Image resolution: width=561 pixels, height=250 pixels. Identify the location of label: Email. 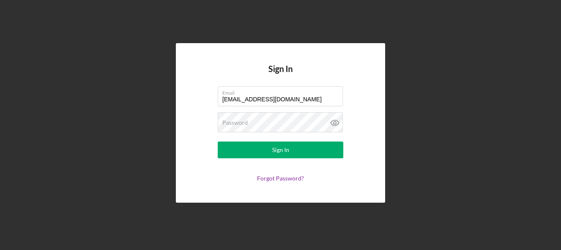
(282, 91).